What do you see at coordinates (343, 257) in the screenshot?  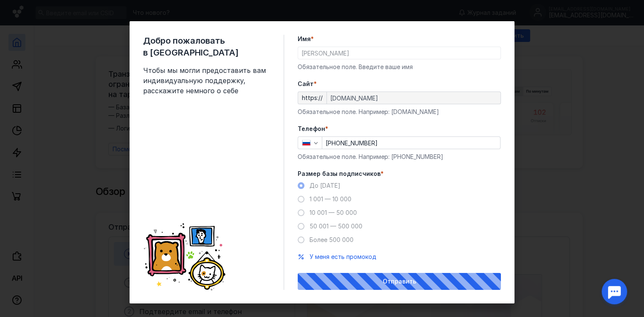 I see `button: У меня есть промокод` at bounding box center [343, 257].